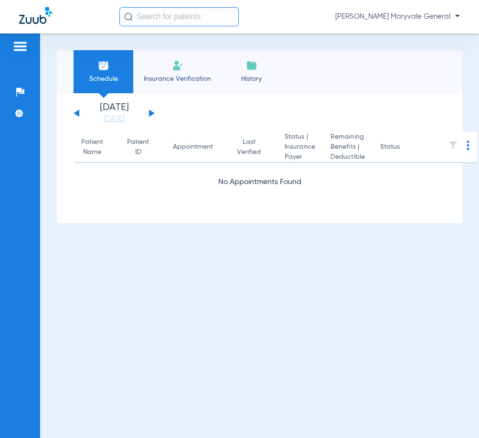 The image size is (479, 438). Describe the element at coordinates (178, 65) in the screenshot. I see `img: Manual Insurance Verification` at that location.